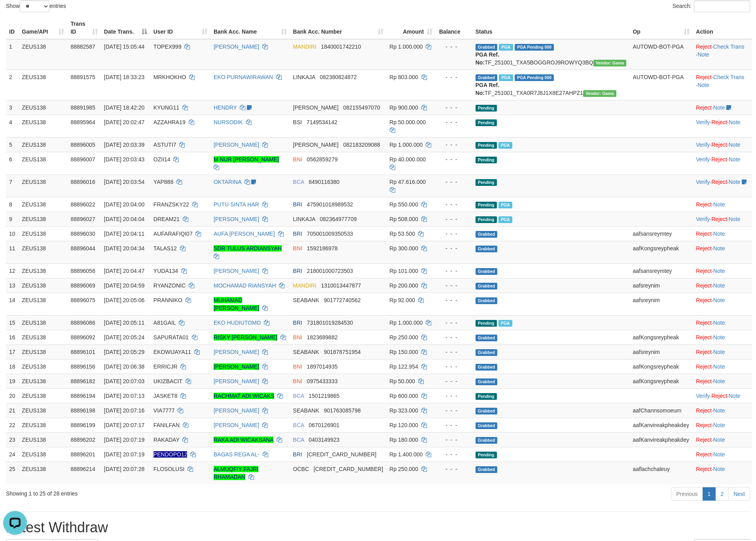  Describe the element at coordinates (12, 285) in the screenshot. I see `td: 13` at that location.